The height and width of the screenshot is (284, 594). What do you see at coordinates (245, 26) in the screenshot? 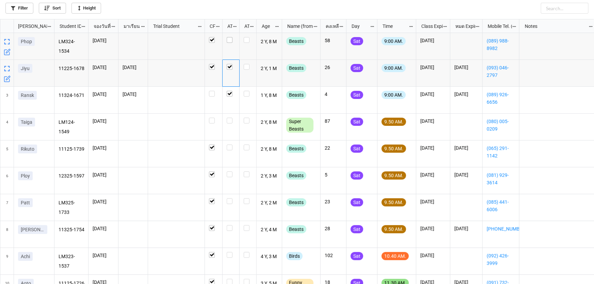
I see `div: ATK` at bounding box center [245, 26].